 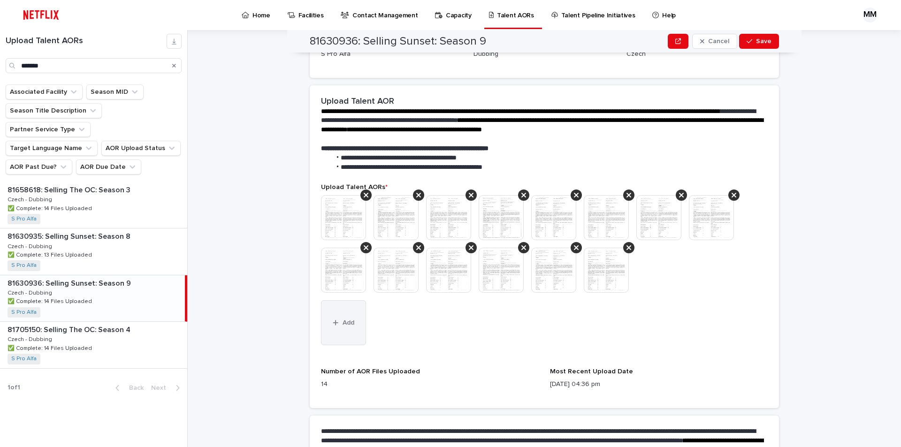 What do you see at coordinates (115, 92) in the screenshot?
I see `button: Season MID` at bounding box center [115, 92].